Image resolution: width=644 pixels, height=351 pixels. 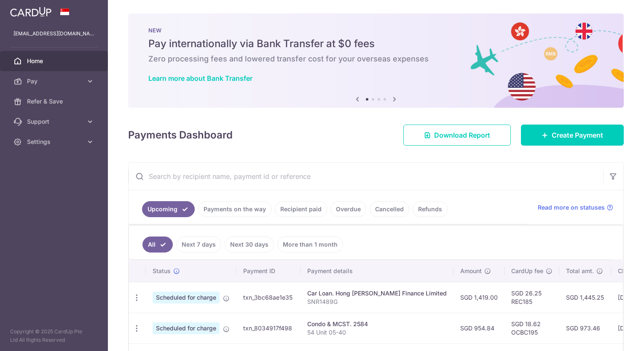 What do you see at coordinates (55, 102) in the screenshot?
I see `span: Refer & Save` at bounding box center [55, 102].